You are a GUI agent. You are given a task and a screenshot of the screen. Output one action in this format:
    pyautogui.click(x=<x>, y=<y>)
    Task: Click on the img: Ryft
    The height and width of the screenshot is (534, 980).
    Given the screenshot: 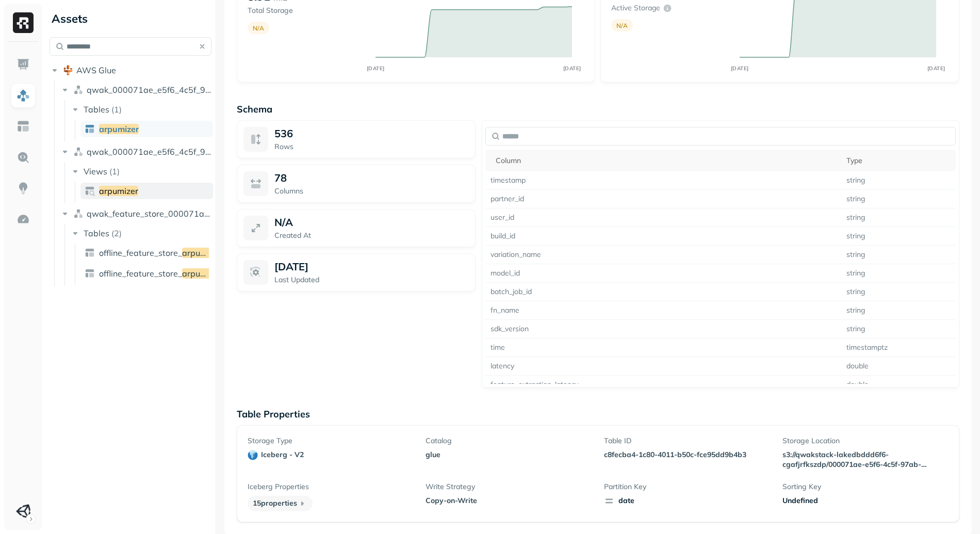 What is the action you would take?
    pyautogui.click(x=23, y=23)
    